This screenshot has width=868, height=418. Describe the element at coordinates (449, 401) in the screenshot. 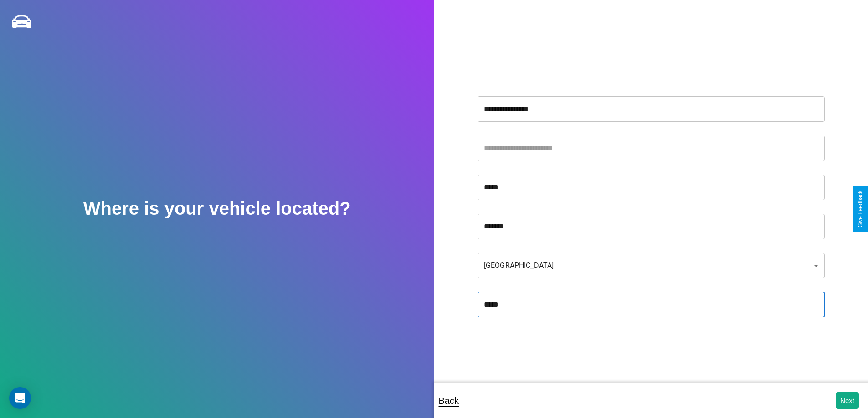

I see `p: Back` at that location.